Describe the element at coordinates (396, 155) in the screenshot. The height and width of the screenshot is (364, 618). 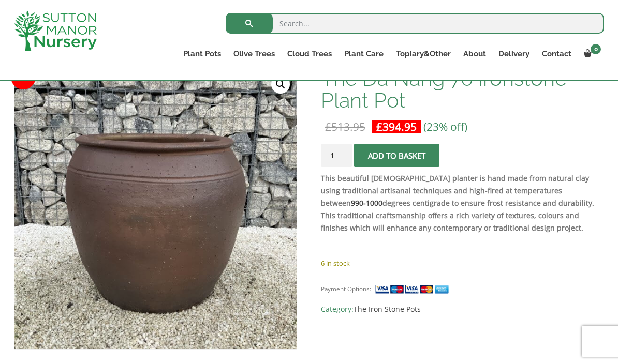
I see `button: Add to basket` at that location.